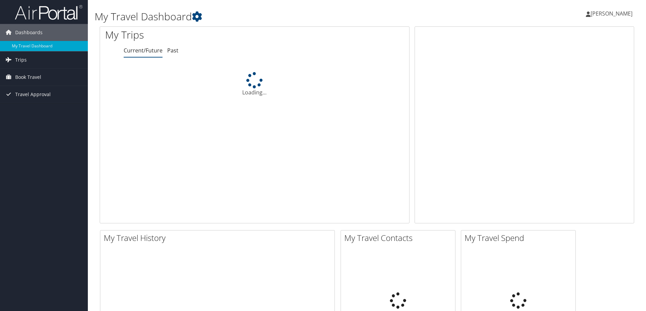  What do you see at coordinates (29, 32) in the screenshot?
I see `span: Dashboards` at bounding box center [29, 32].